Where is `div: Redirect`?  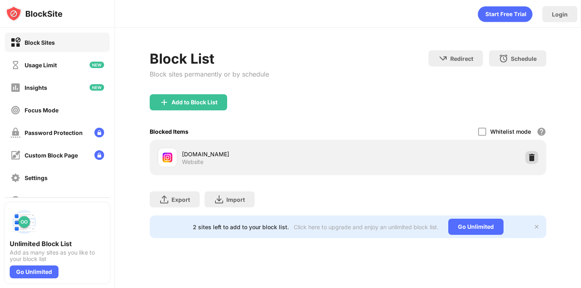
div: Redirect is located at coordinates (461, 58).